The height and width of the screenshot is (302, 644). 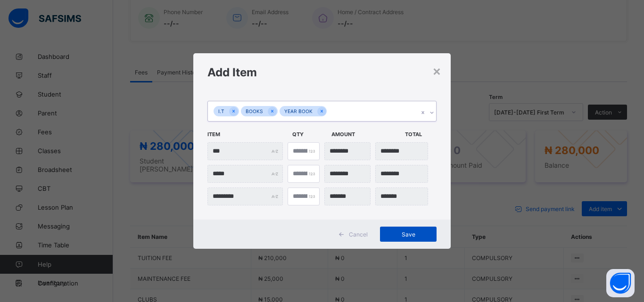 What do you see at coordinates (322, 72) in the screenshot?
I see `h1: Add Item` at bounding box center [322, 72].